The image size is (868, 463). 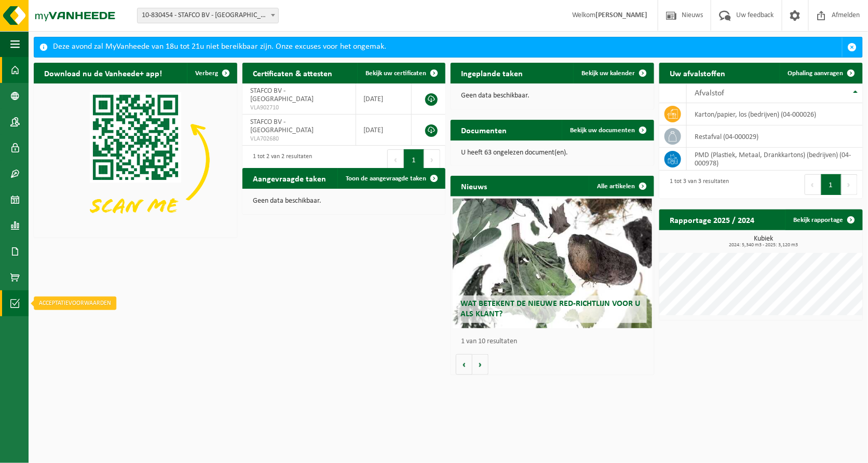 What do you see at coordinates (396, 73) in the screenshot?
I see `span: Bekijk uw certificaten` at bounding box center [396, 73].